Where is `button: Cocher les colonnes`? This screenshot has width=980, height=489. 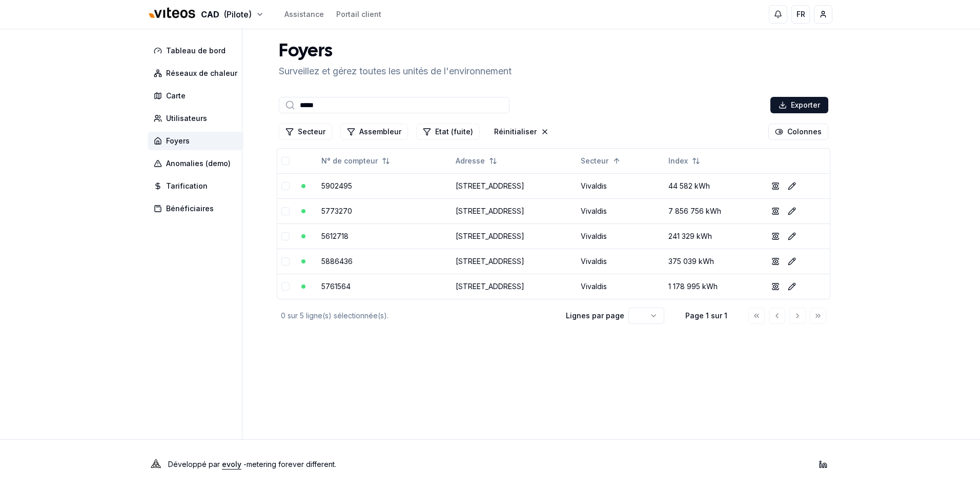 button: Cocher les colonnes is located at coordinates (798, 132).